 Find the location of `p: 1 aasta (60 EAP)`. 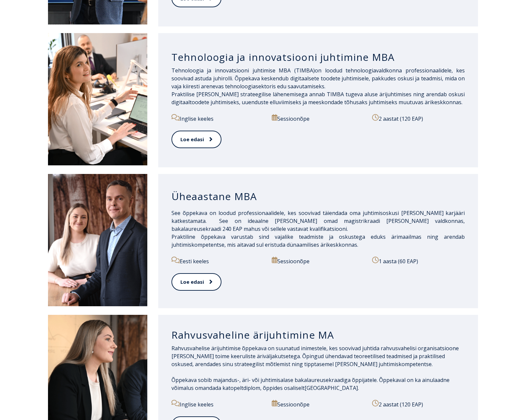

p: 1 aasta (60 EAP) is located at coordinates (419, 261).